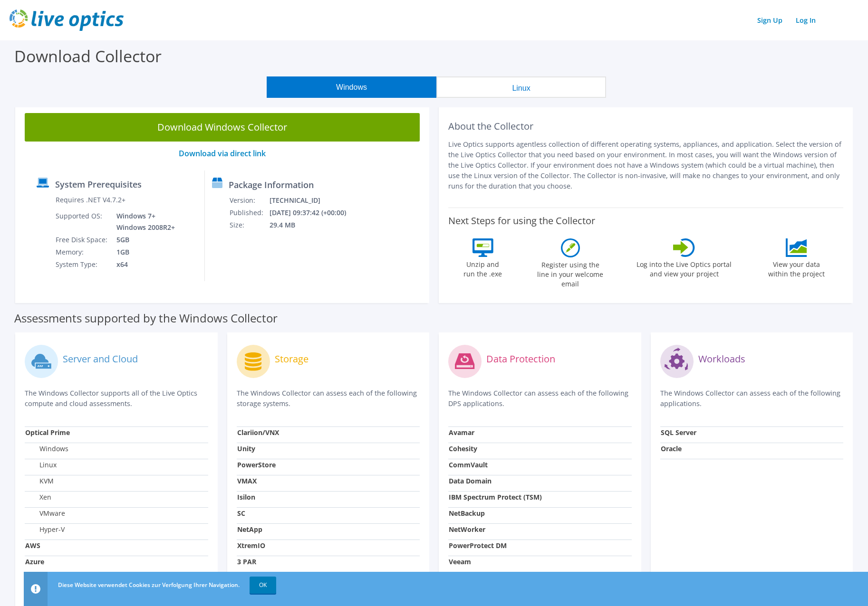  What do you see at coordinates (45, 530) in the screenshot?
I see `label: Hyper-V` at bounding box center [45, 530].